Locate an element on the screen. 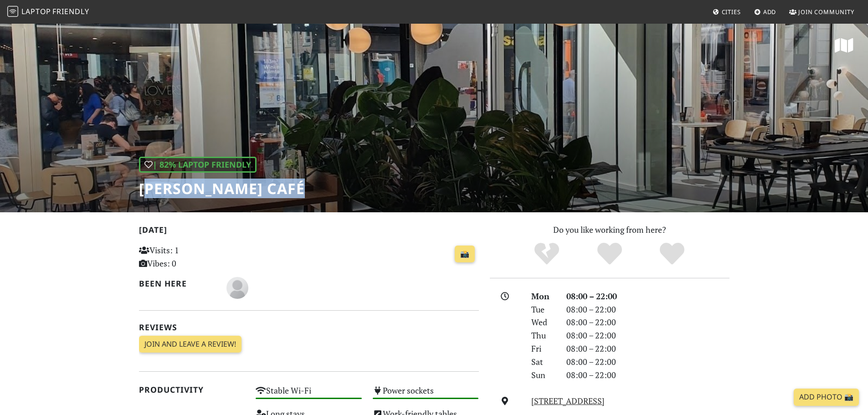 The image size is (868, 415). a: Join and leave a review! is located at coordinates (190, 344).